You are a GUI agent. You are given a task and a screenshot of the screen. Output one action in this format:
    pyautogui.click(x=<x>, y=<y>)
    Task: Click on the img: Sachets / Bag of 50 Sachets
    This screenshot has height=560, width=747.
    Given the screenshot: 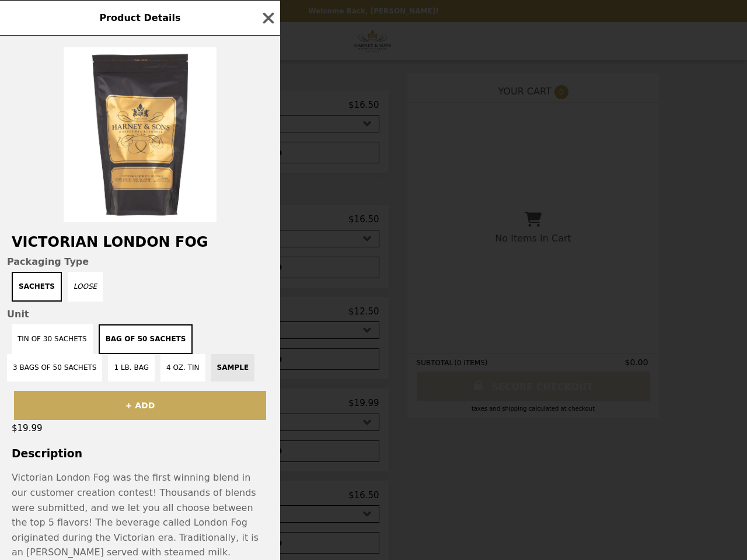 What is the action you would take?
    pyautogui.click(x=140, y=135)
    